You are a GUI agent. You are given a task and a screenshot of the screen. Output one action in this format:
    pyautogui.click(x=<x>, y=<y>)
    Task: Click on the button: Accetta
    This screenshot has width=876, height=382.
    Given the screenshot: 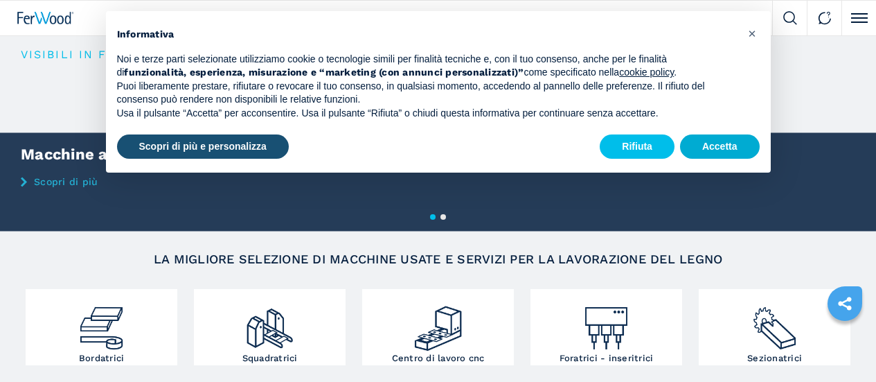 What is the action you would take?
    pyautogui.click(x=719, y=147)
    